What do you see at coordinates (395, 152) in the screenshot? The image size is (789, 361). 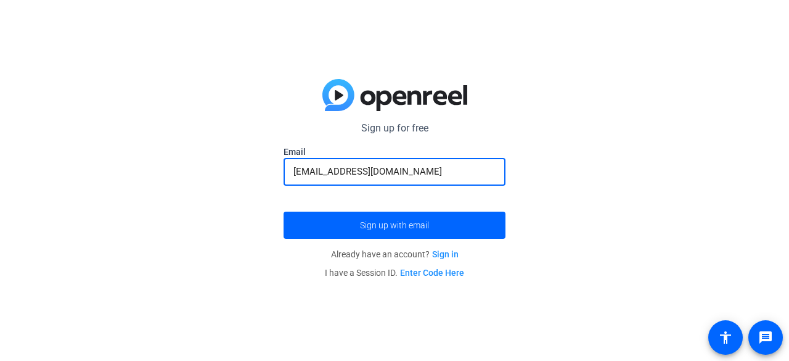 I see `label: Email` at bounding box center [395, 152].